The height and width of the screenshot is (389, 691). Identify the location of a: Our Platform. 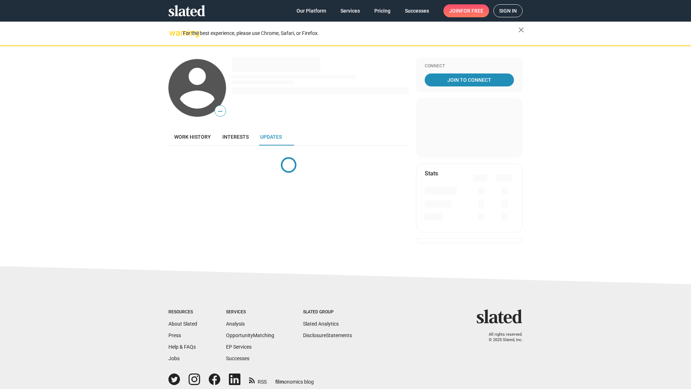
(311, 11).